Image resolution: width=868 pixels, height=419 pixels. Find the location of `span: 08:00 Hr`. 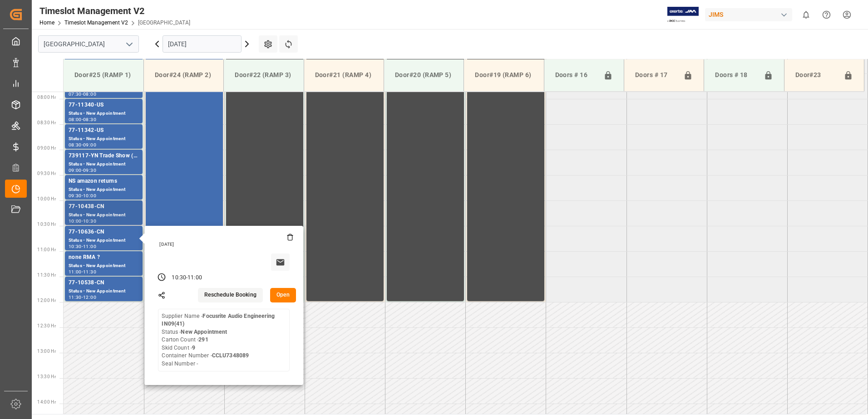

span: 08:00 Hr is located at coordinates (46, 97).